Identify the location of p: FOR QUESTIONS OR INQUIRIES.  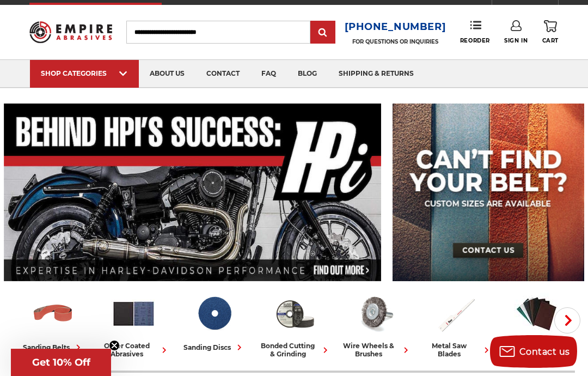
(396, 42).